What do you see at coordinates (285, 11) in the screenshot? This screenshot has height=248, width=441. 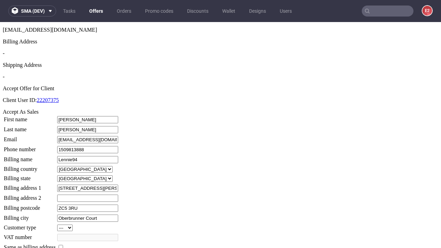 I see `a: Users` at bounding box center [285, 11].